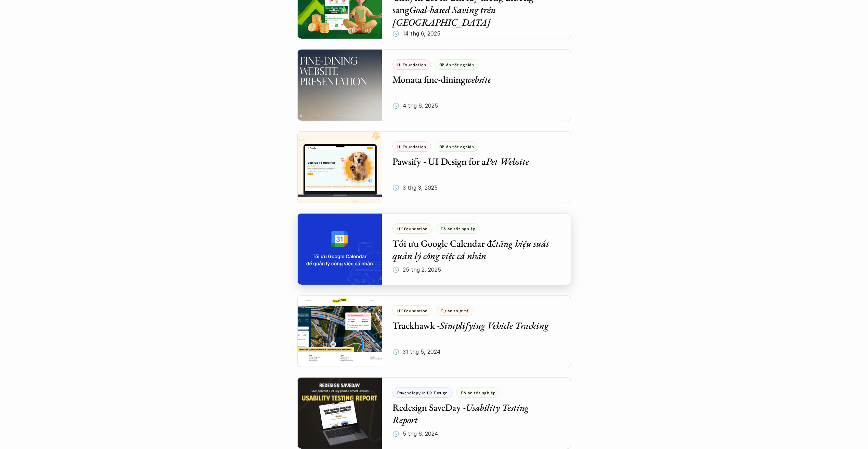 This screenshot has height=449, width=868. Describe the element at coordinates (434, 85) in the screenshot. I see `a: UI FoundationĐồ án tốt nghiệpMonata fine-diningwebsite🕔 4 thg 6, 2025` at that location.